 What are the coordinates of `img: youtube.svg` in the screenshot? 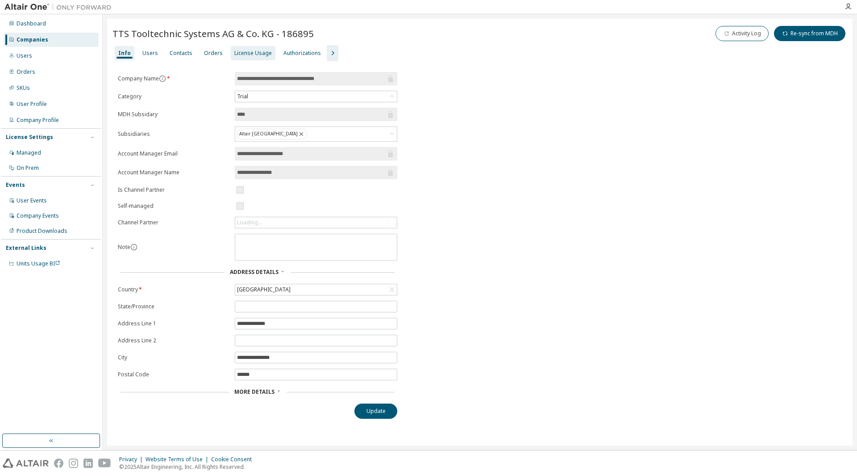 It's located at (104, 463).